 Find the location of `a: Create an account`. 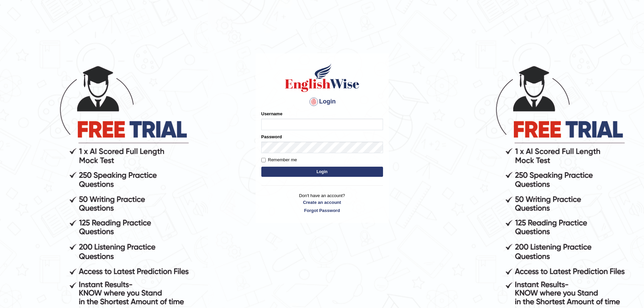

a: Create an account is located at coordinates (322, 202).